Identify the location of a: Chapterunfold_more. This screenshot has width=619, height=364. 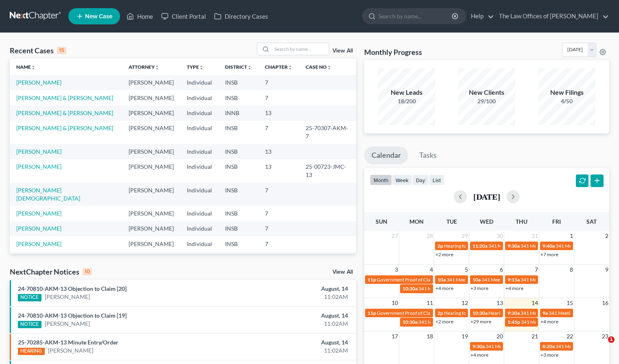
(279, 67).